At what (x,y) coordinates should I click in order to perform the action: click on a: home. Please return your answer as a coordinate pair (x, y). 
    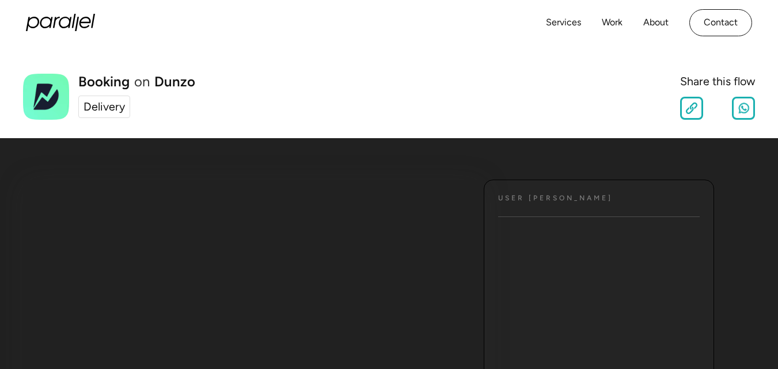
    Looking at the image, I should click on (60, 22).